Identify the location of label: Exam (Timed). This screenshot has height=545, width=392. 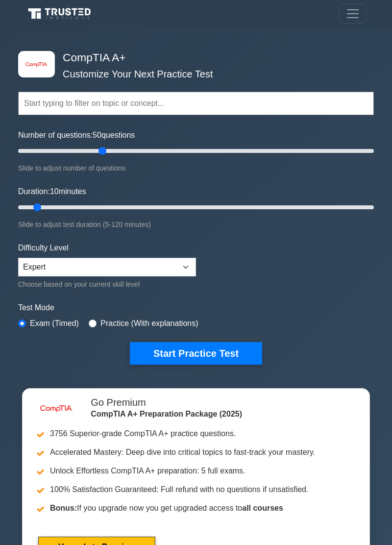
(54, 323).